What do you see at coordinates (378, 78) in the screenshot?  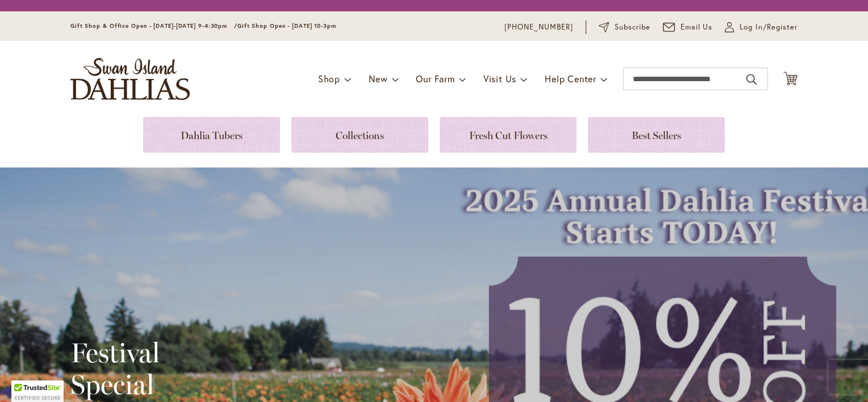 I see `span: New` at bounding box center [378, 78].